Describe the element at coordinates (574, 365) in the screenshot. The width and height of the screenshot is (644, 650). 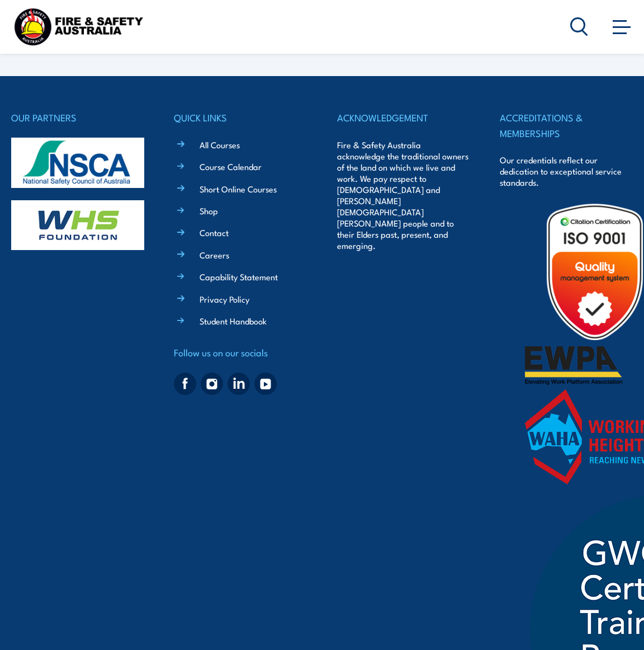
I see `img: ewpa-logo` at that location.